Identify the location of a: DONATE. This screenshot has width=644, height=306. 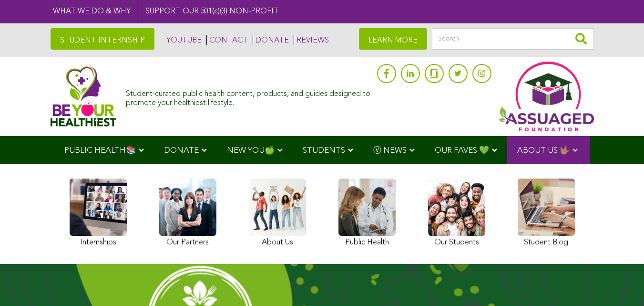
(271, 40).